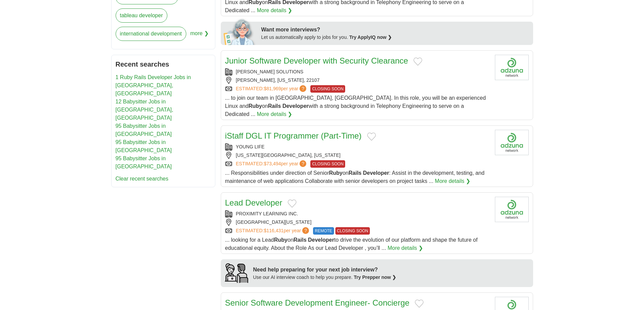 This screenshot has height=310, width=644. What do you see at coordinates (395, 37) in the screenshot?
I see `div: Let us automatically apply to jobs for you.` at bounding box center [395, 37].